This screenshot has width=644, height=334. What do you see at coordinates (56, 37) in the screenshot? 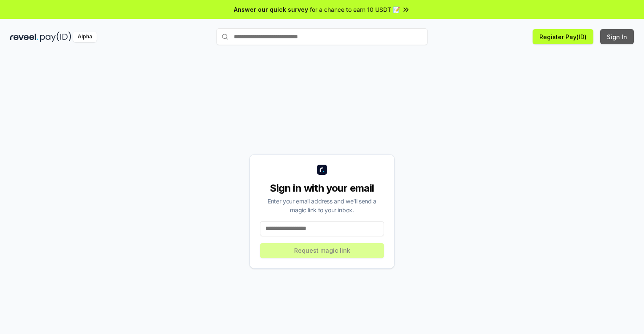
I see `img: pay_id` at bounding box center [56, 37].